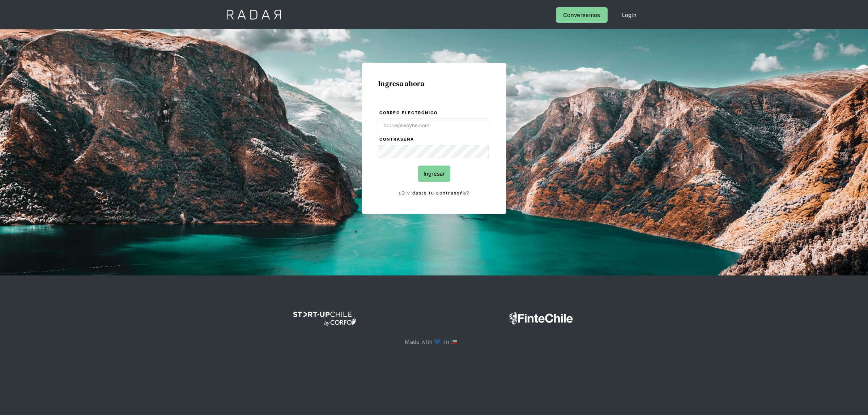 The image size is (868, 415). I want to click on input: bruce@wayne.com, so click(434, 126).